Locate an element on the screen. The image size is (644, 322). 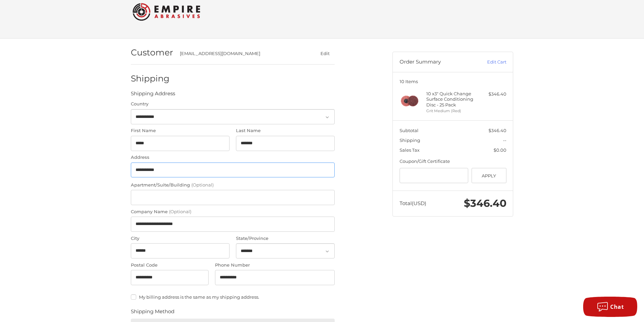
legend: Shipping Address is located at coordinates (153, 95).